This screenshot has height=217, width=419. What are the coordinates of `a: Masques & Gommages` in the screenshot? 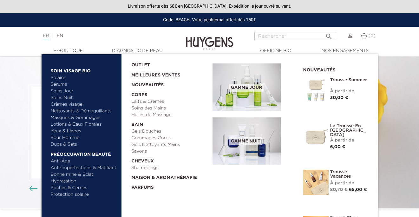 It's located at (84, 118).